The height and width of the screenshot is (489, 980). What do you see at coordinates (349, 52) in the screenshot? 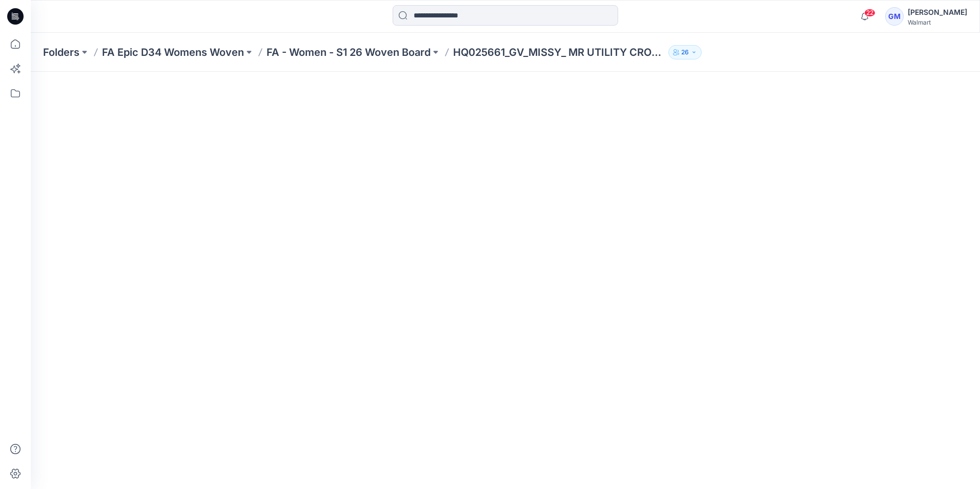
I see `p: FA - Women - S1 26 Woven Board` at bounding box center [349, 52].